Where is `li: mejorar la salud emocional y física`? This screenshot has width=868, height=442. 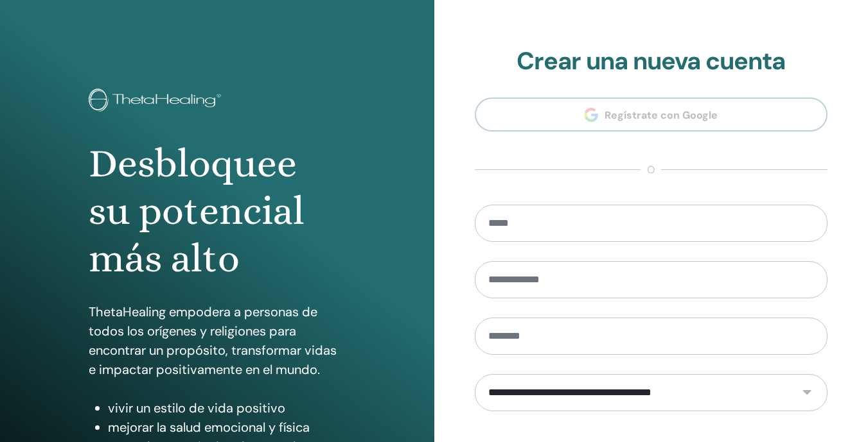 li: mejorar la salud emocional y física is located at coordinates (227, 427).